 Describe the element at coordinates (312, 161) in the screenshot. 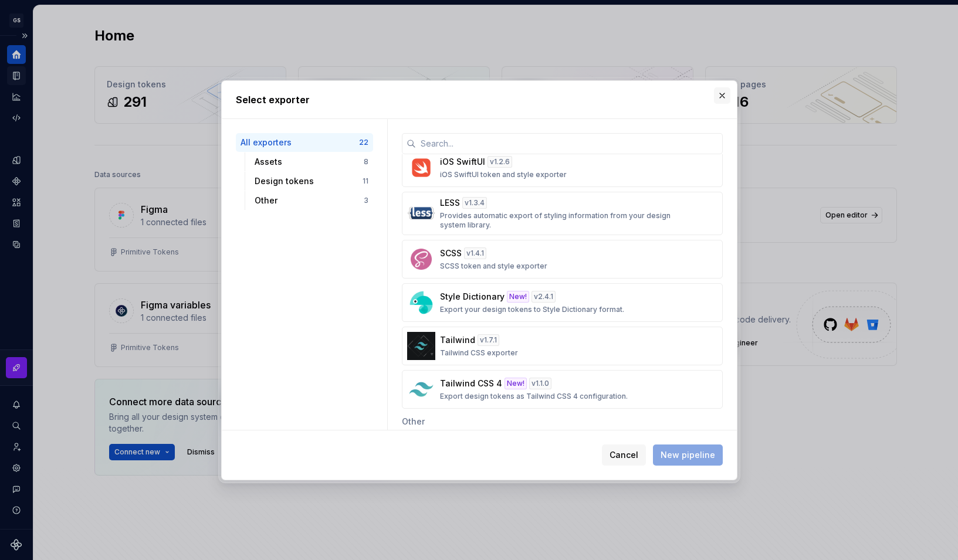

I see `button: Assets8` at that location.